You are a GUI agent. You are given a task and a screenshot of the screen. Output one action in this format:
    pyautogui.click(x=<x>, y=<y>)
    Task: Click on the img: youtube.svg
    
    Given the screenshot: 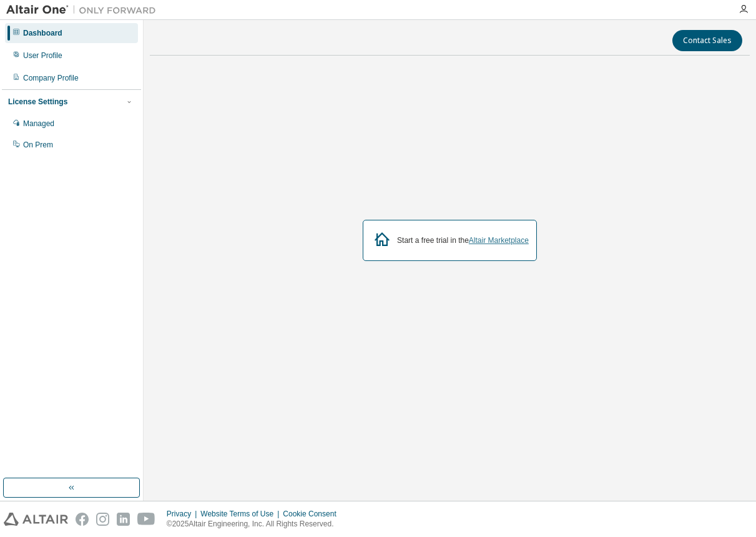 What is the action you would take?
    pyautogui.click(x=146, y=519)
    